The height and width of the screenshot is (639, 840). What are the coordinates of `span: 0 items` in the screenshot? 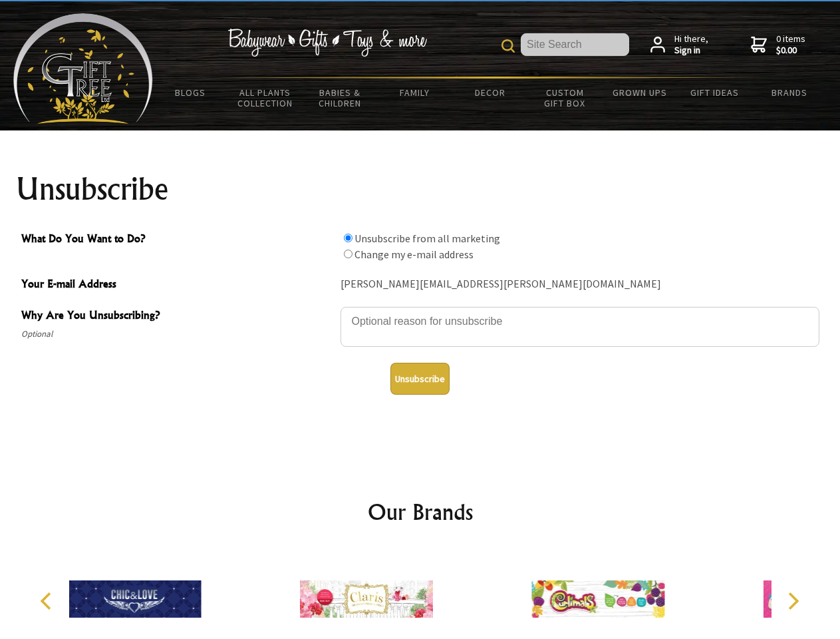 It's located at (791, 44).